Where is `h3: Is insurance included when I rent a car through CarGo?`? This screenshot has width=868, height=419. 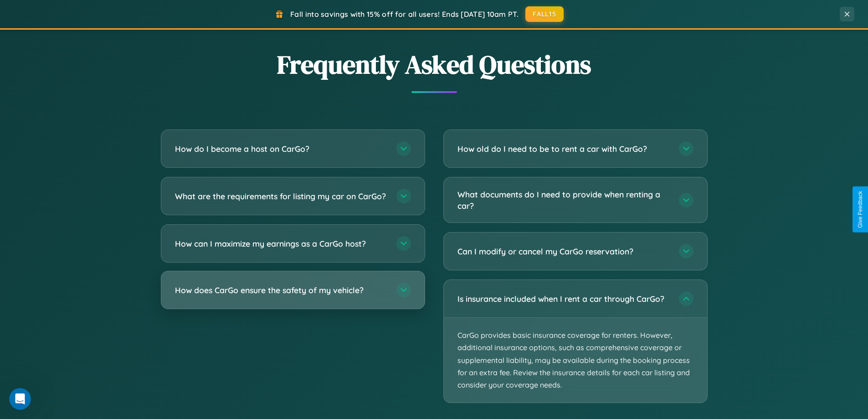
h3: Is insurance included when I rent a car through CarGo? is located at coordinates (564, 298).